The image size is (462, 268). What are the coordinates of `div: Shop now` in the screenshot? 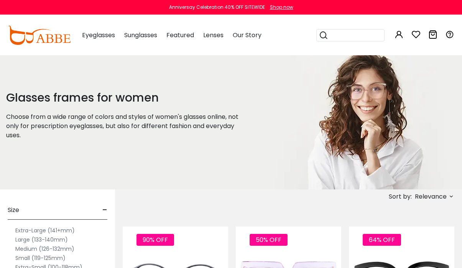 It's located at (282, 7).